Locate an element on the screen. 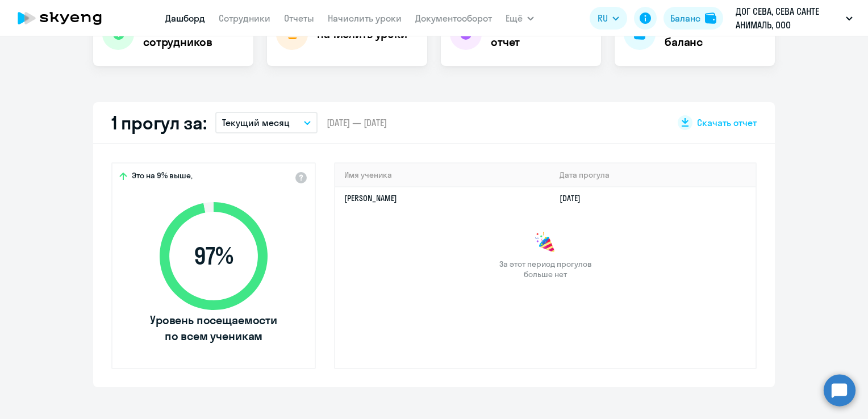 The width and height of the screenshot is (868, 419). h2: 1 прогул за: is located at coordinates (159, 122).